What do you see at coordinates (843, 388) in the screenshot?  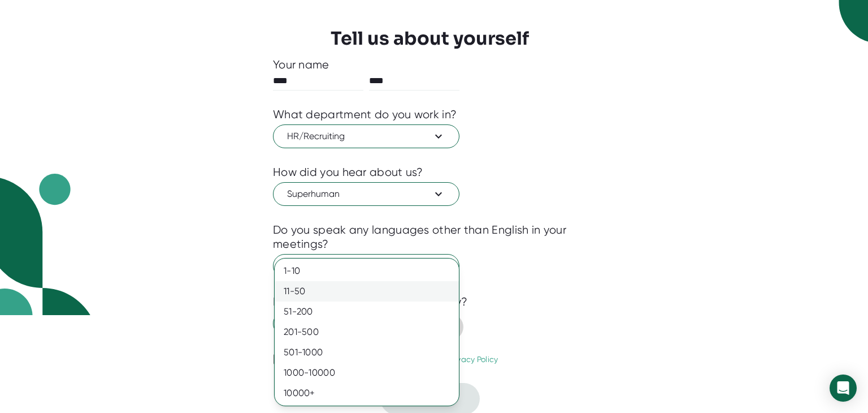 I see `div: Open Intercom Messenger` at bounding box center [843, 388].